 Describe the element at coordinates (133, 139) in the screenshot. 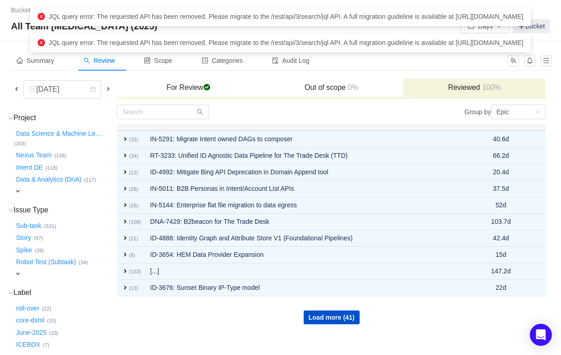

I see `small: (32)` at that location.